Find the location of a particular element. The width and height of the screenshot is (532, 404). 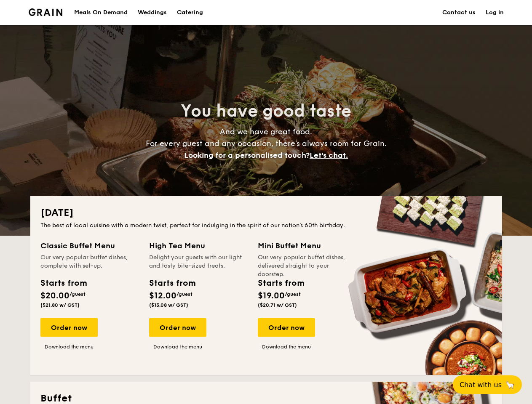

span: $20.00 is located at coordinates (55, 296).